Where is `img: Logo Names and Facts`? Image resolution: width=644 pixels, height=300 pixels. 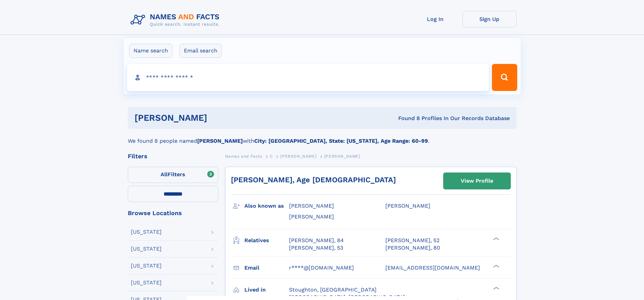 img: Logo Names and Facts is located at coordinates (176, 20).